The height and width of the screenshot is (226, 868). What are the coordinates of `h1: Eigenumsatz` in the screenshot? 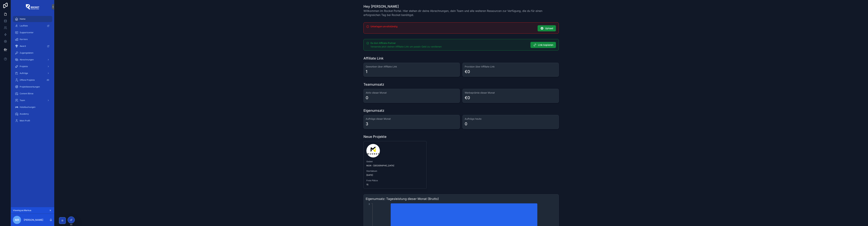 It's located at (374, 110).